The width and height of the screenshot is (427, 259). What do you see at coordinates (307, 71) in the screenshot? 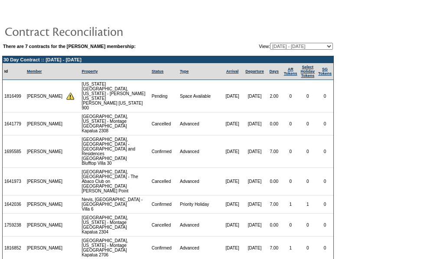
I see `a: Select HolidayTokens` at bounding box center [307, 71].